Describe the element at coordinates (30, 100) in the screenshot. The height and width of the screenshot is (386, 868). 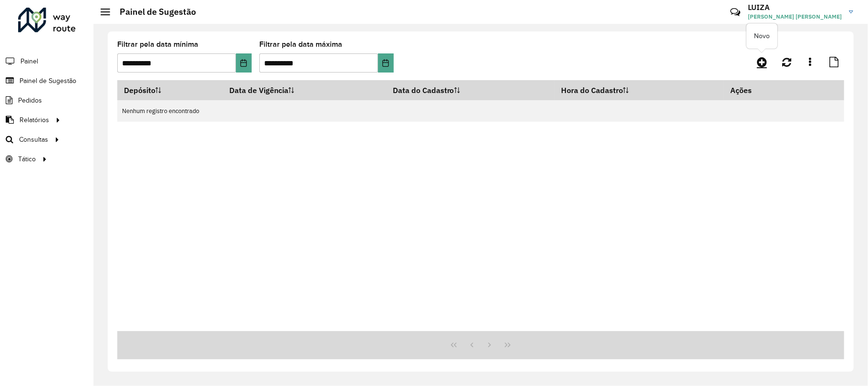
I see `span: Pedidos` at that location.